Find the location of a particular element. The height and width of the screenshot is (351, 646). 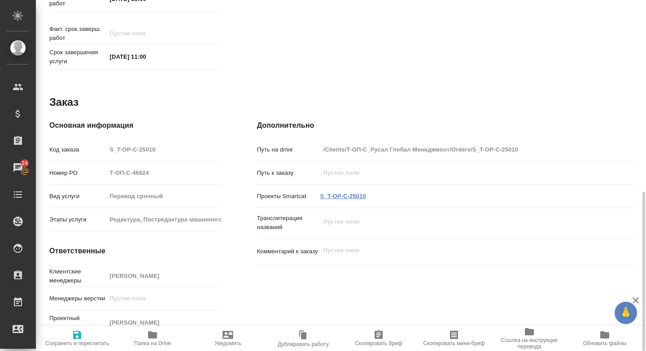

p: Комментарий к заказу is located at coordinates (288, 252).